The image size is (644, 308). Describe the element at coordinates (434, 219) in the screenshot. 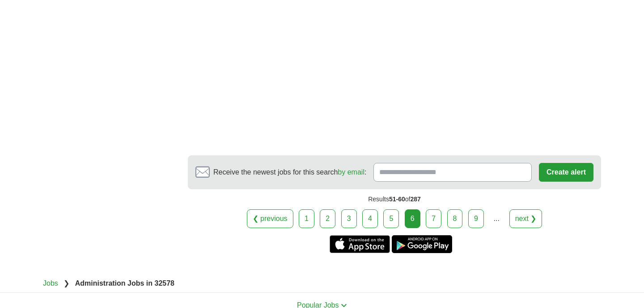

I see `a: 7` at that location.